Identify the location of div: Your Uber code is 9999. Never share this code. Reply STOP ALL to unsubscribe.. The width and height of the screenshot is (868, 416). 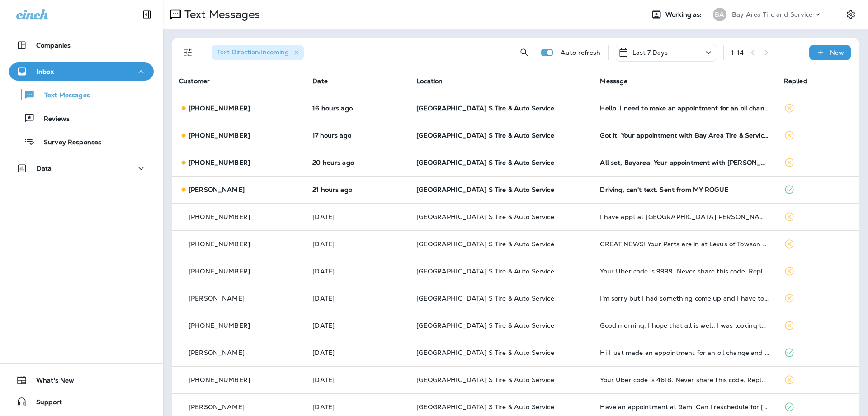
(684, 271).